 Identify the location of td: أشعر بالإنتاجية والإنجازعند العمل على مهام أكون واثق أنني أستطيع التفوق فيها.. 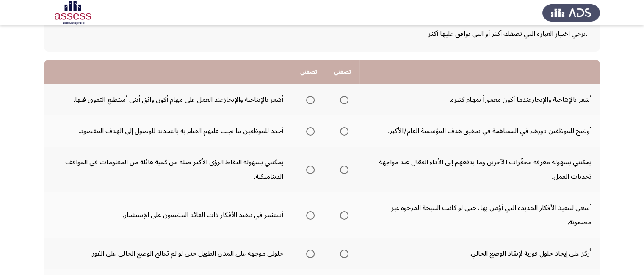
(168, 100).